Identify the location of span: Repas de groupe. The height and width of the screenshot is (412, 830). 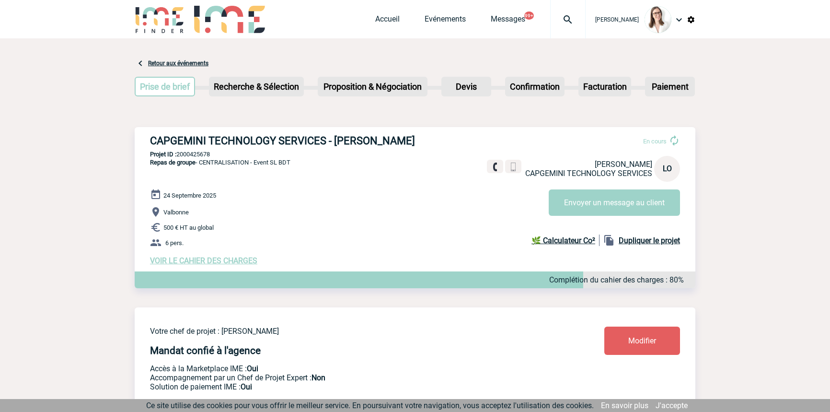
(173, 162).